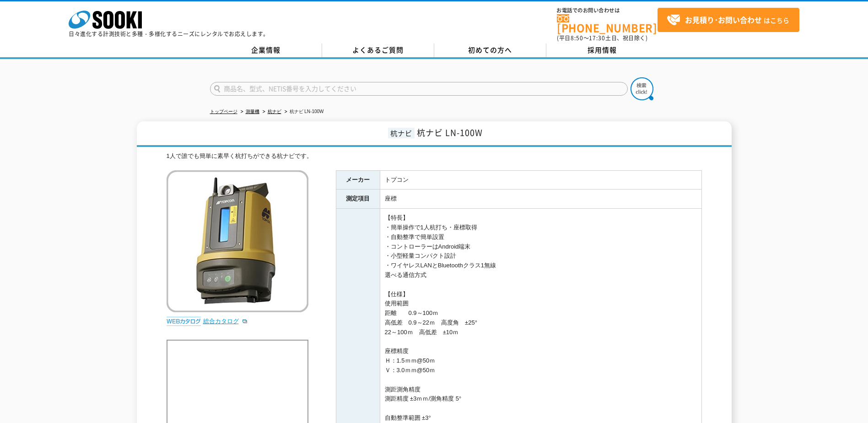  Describe the element at coordinates (358, 180) in the screenshot. I see `th: メーカー` at that location.